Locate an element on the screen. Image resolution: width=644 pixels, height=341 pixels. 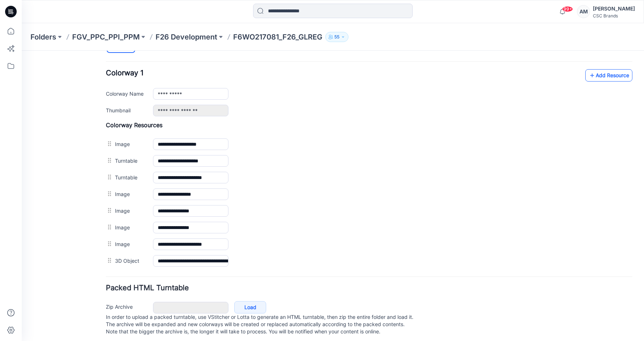
label: Colorway Name is located at coordinates (104, 43).